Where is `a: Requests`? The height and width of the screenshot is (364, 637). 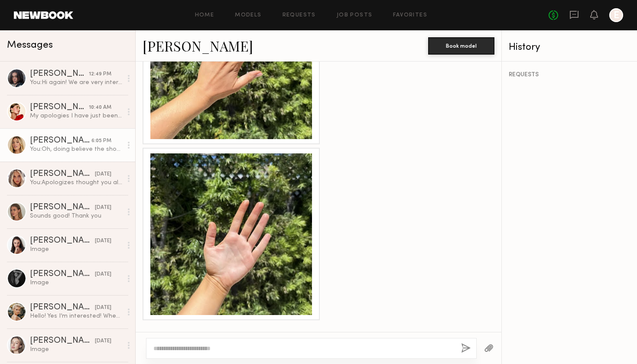 a: Requests is located at coordinates (299, 15).